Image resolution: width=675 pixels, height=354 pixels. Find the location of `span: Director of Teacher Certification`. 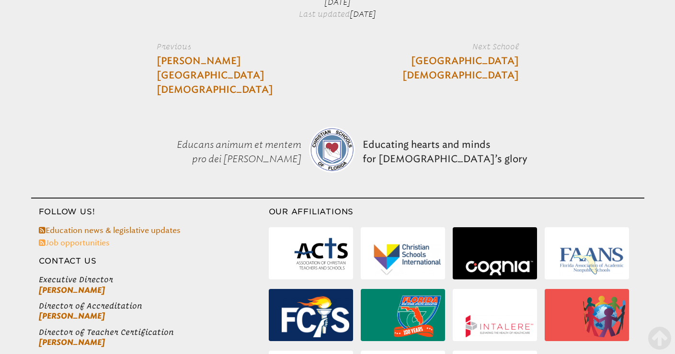

span: Director of Teacher Certification is located at coordinates (154, 332).